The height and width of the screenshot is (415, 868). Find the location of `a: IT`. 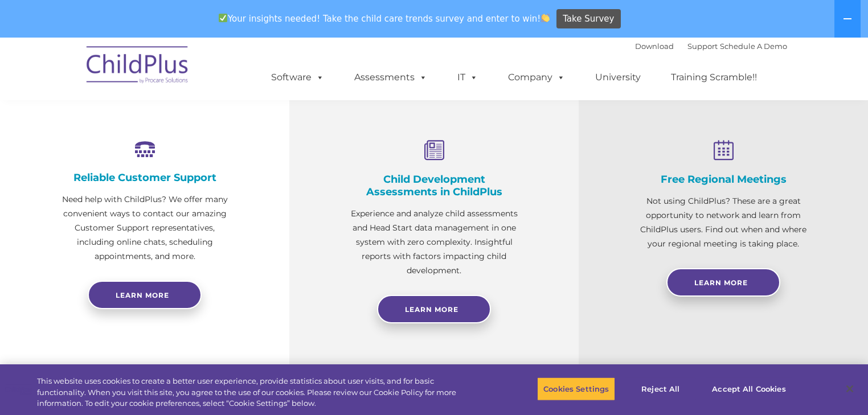

a: IT is located at coordinates (467, 77).